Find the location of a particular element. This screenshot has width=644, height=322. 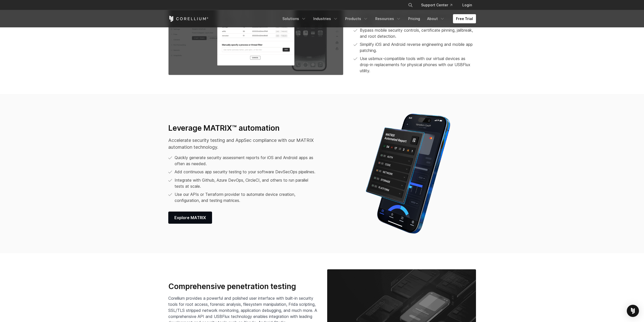

li: Use our APIs or Terraform provider to automate device creation, configuration, and testing matrices. is located at coordinates (244, 197).